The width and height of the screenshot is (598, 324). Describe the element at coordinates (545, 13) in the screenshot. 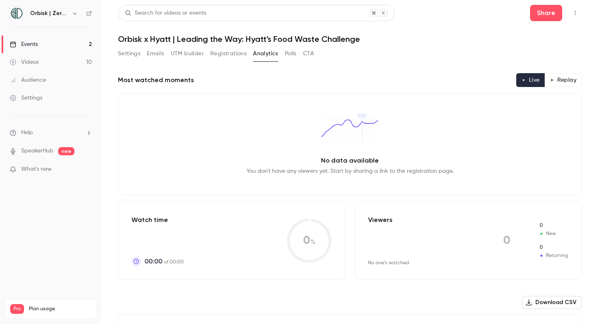

I see `button: Share` at that location.